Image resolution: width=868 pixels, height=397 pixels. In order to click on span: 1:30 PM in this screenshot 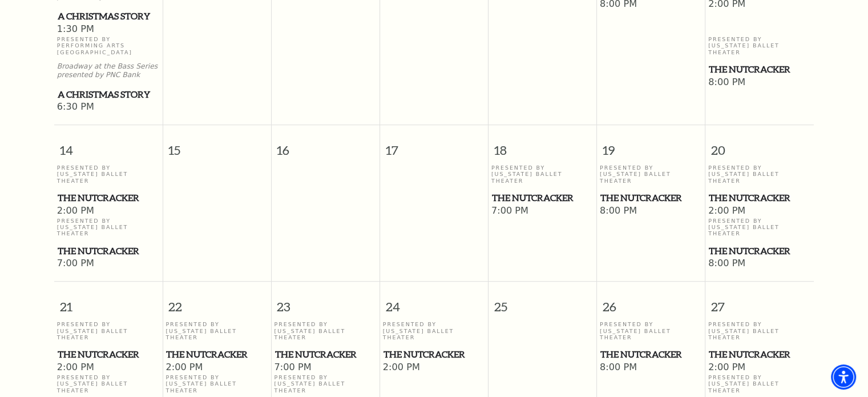, I will do `click(108, 30)`.